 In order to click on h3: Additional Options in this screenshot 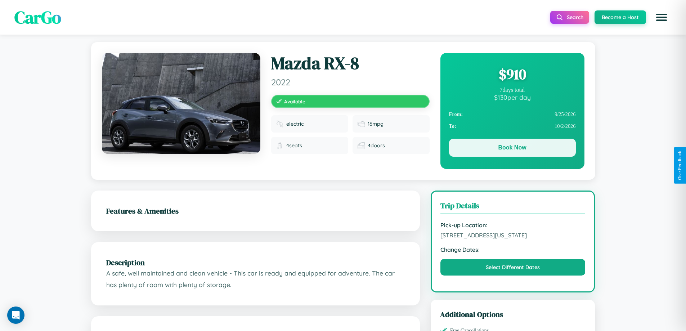, I will do `click(513, 314)`.